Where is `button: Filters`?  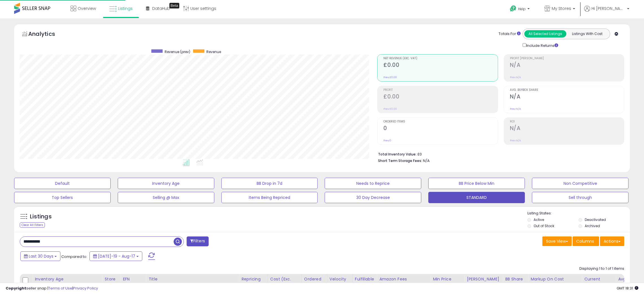 button: Filters is located at coordinates (198, 241).